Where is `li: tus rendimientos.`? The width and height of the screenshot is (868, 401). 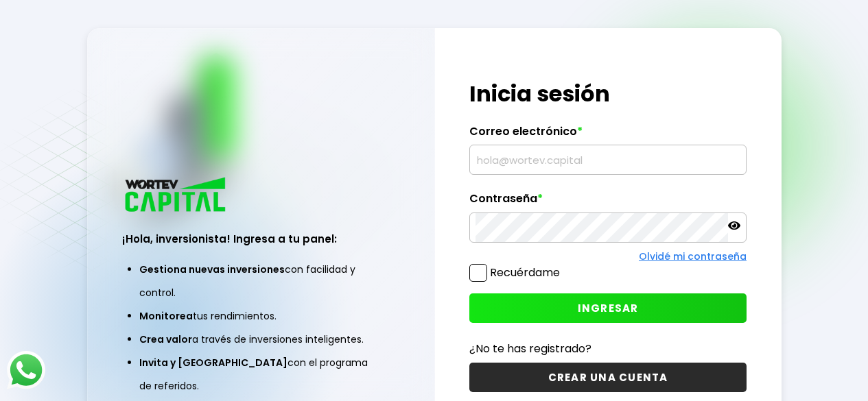 li: tus rendimientos. is located at coordinates (261, 316).